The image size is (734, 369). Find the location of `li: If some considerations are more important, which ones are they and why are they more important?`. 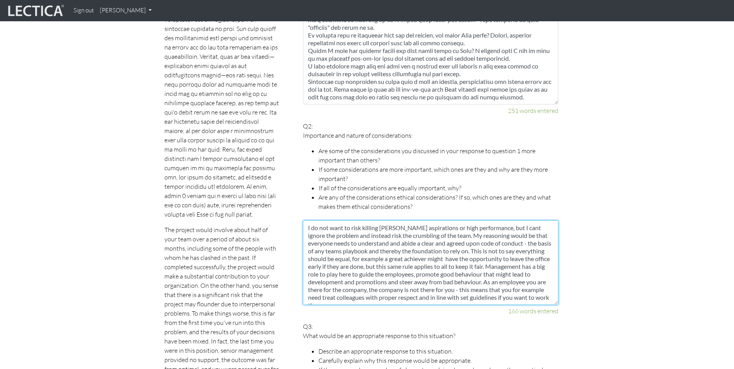

li: If some considerations are more important, which ones are they and why are they more important? is located at coordinates (438, 174).